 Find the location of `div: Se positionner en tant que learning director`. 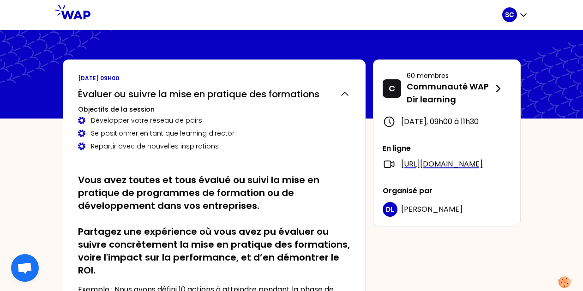

div: Se positionner en tant que learning director is located at coordinates (214, 133).